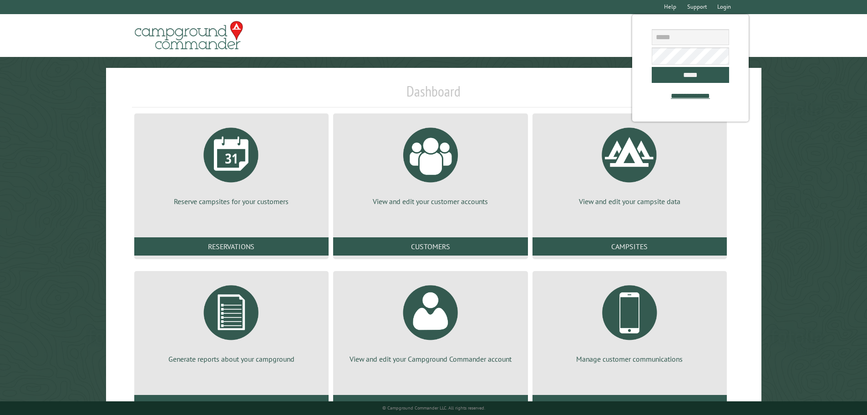 The image size is (867, 415). What do you see at coordinates (231, 163) in the screenshot?
I see `a: Reserve campsites for your customers` at bounding box center [231, 163].